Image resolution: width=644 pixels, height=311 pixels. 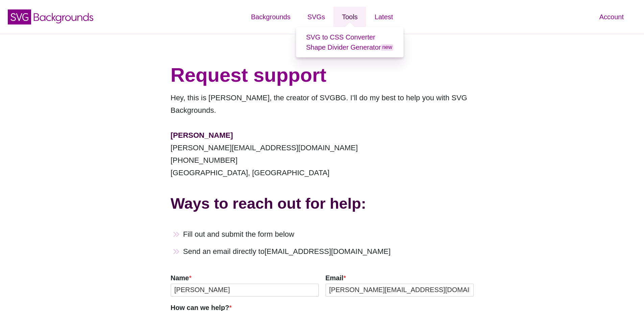 I want to click on h2: Ways to reach out for help:, so click(x=322, y=203).